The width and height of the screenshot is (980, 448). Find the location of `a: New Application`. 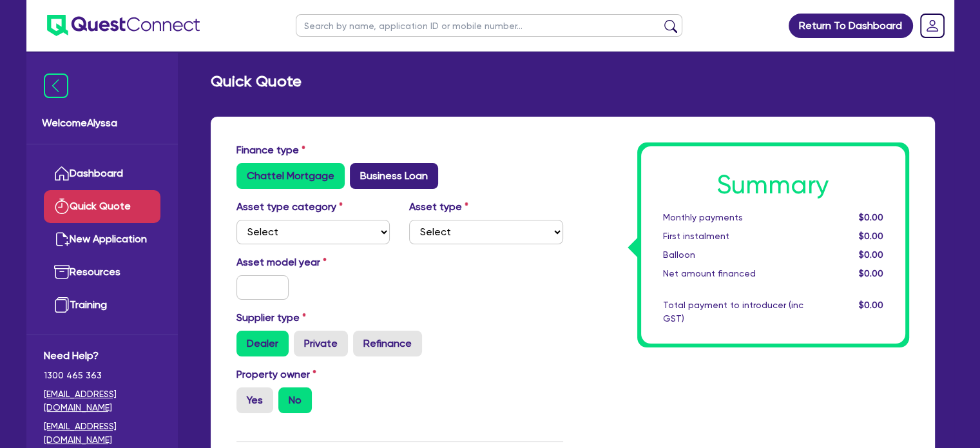

a: New Application is located at coordinates (102, 240).